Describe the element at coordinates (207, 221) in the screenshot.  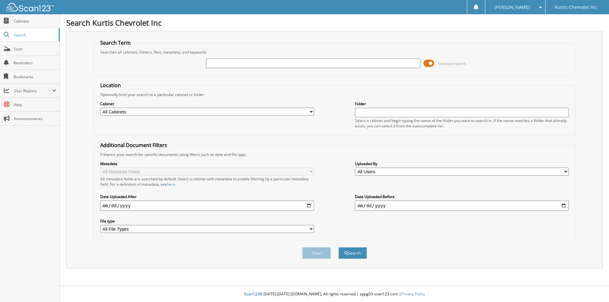
I see `label: File type` at that location.